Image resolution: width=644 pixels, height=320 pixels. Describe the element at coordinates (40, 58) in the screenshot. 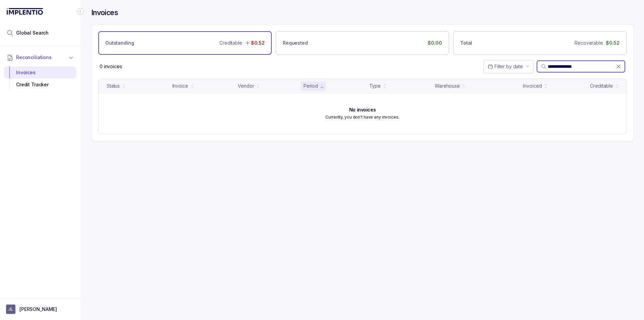

I see `button: Reconciliations` at that location.